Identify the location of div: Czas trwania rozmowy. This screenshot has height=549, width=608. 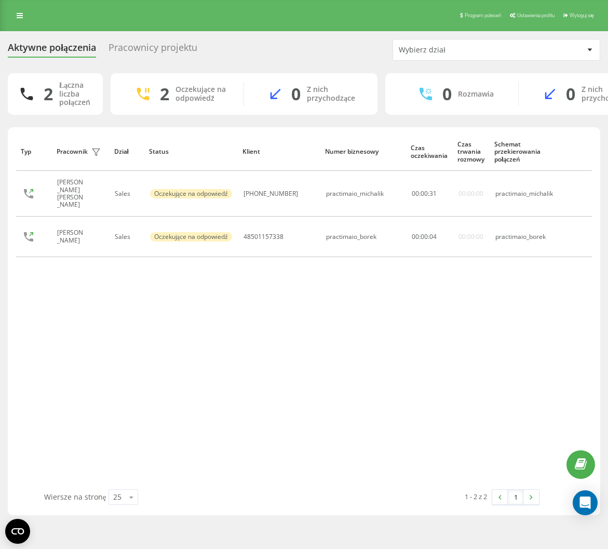
(471, 152).